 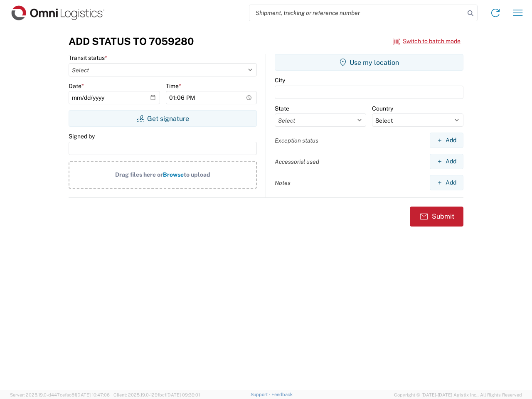 What do you see at coordinates (382, 108) in the screenshot?
I see `label: Country` at bounding box center [382, 108].